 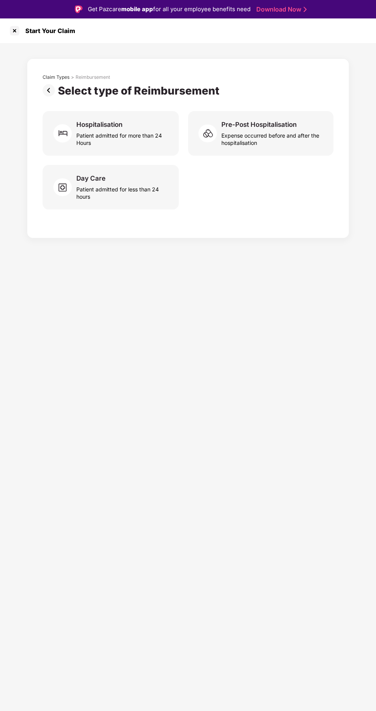 What do you see at coordinates (99, 124) in the screenshot?
I see `div: Hospitalisation` at bounding box center [99, 124].